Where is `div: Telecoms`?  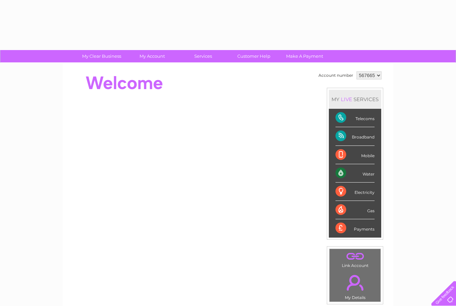 div: Telecoms is located at coordinates (355, 118).